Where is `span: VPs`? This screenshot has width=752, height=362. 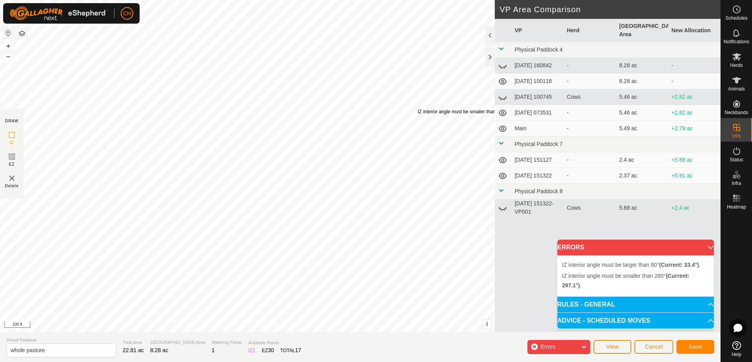
span: VPs is located at coordinates (736, 136).